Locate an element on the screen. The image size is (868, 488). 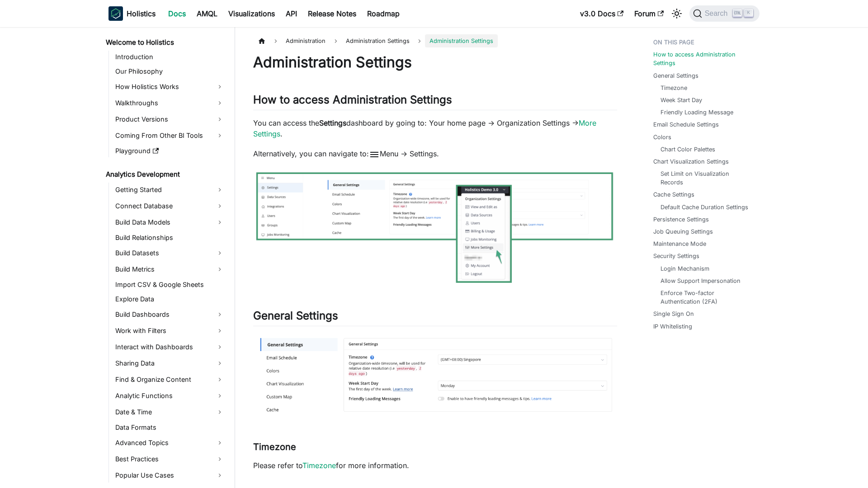
a: Find & Organize Content is located at coordinates (169, 380).